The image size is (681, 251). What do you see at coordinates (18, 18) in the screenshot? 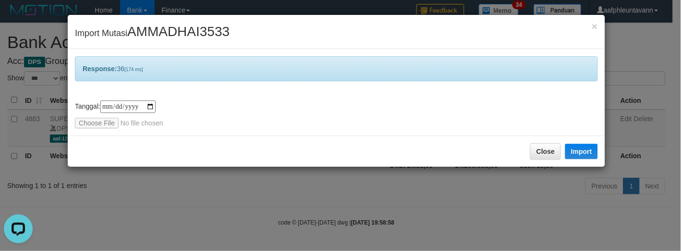
I see `button: Open LiveChat chat widget` at bounding box center [18, 18].